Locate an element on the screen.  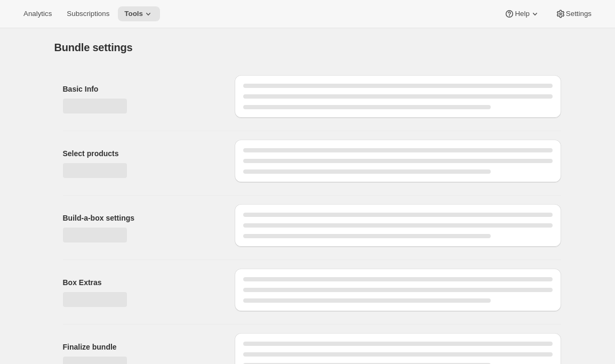
h1: Bundle settings is located at coordinates (94, 47).